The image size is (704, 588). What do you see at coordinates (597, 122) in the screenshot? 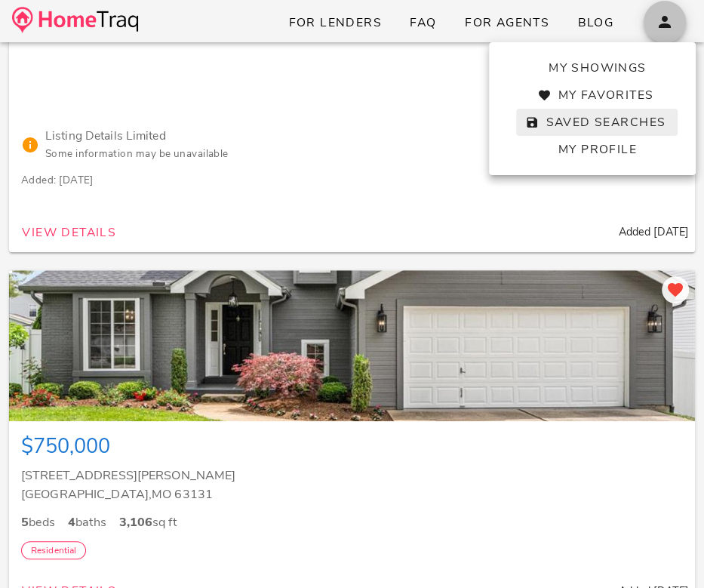
I see `a: Saved Searches` at bounding box center [597, 122].